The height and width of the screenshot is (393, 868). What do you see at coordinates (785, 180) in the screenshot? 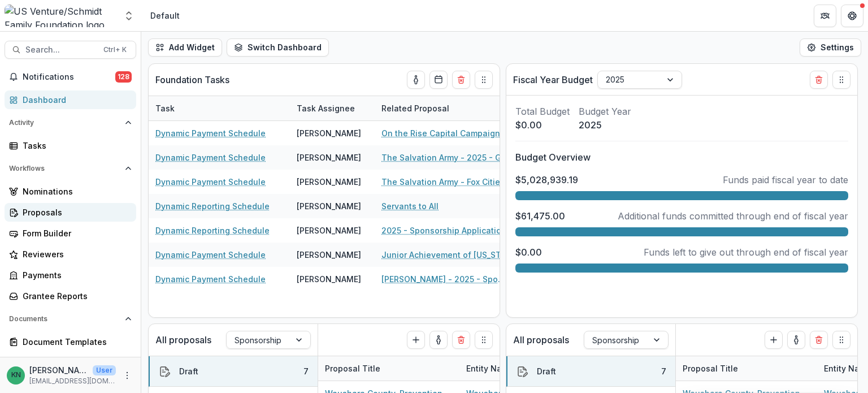
I see `p: Funds paid fiscal year to date` at bounding box center [785, 180].